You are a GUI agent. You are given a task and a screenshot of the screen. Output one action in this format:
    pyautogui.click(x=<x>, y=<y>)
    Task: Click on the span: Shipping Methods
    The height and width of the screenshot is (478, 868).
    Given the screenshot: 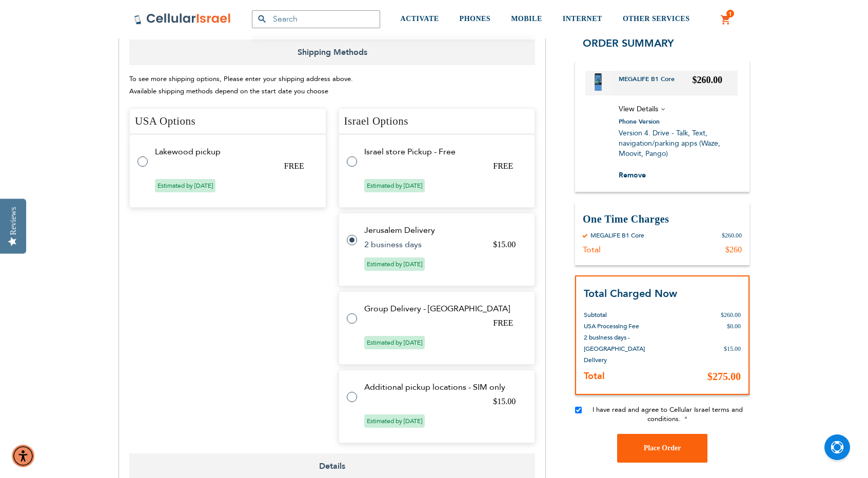 What is the action you would take?
    pyautogui.click(x=332, y=53)
    